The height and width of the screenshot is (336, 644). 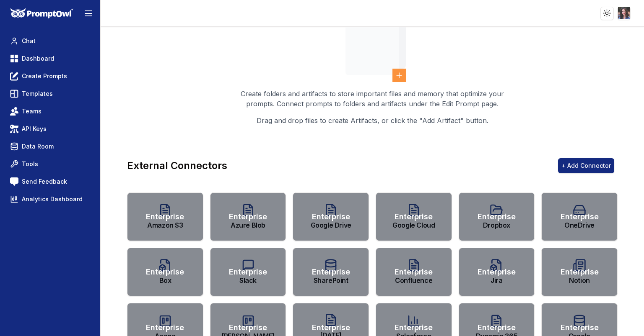 I want to click on h1: External Connectors, so click(x=177, y=166).